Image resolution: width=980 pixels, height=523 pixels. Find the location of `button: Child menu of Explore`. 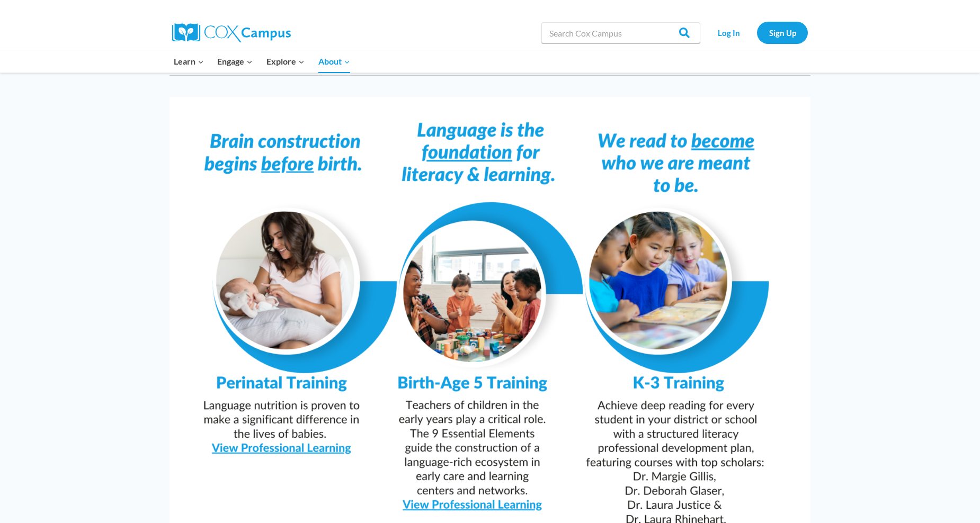

button: Child menu of Explore is located at coordinates (285, 62).